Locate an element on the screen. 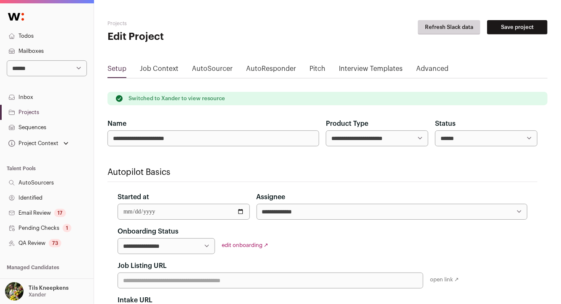 The height and width of the screenshot is (304, 561). div: 17 is located at coordinates (60, 213).